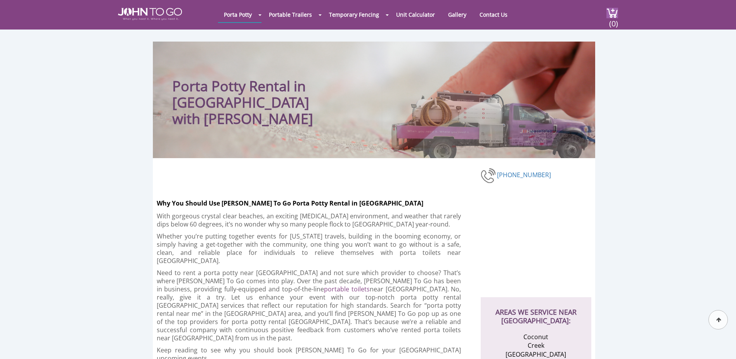 The image size is (736, 359). I want to click on span: (0), so click(614, 20).